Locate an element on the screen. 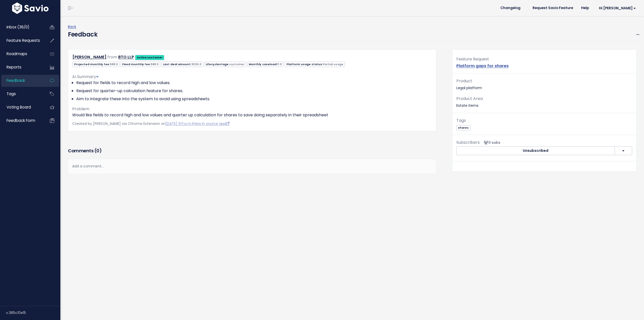  p: Estate items is located at coordinates (544, 102).